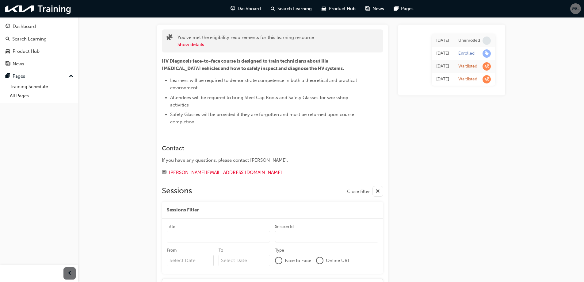 The height and width of the screenshot is (282, 584). Describe the element at coordinates (29, 39) in the screenshot. I see `div: Search Learning` at that location.